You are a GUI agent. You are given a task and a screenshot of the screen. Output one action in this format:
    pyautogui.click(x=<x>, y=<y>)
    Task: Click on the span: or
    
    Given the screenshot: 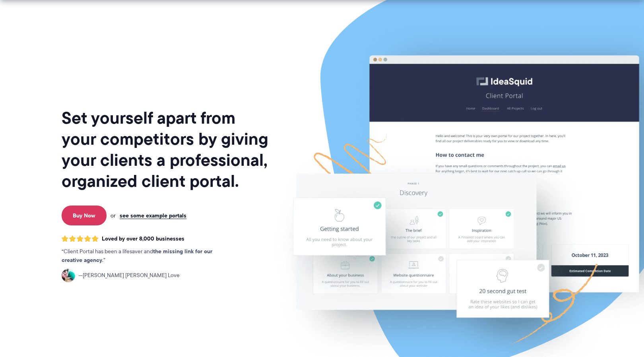 What is the action you would take?
    pyautogui.click(x=113, y=215)
    